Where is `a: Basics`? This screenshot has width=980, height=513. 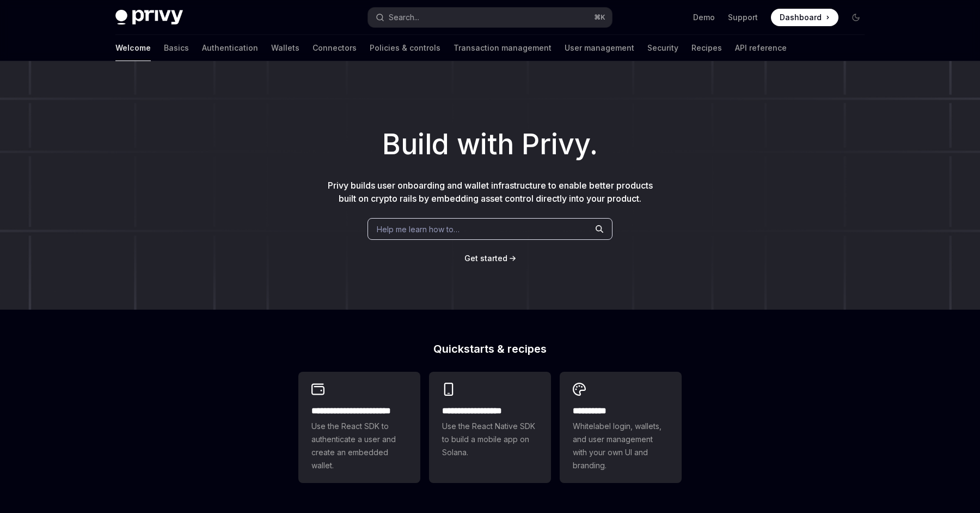 a: Basics is located at coordinates (177, 48).